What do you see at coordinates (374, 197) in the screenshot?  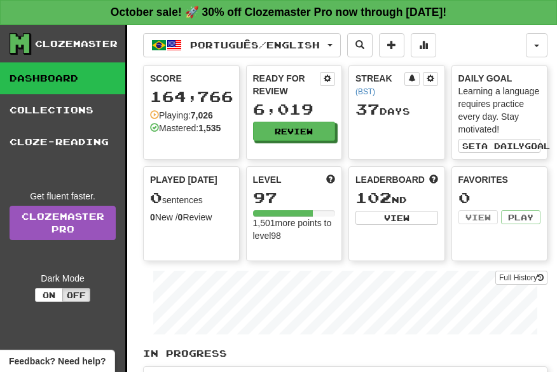 I see `span: 102` at bounding box center [374, 197].